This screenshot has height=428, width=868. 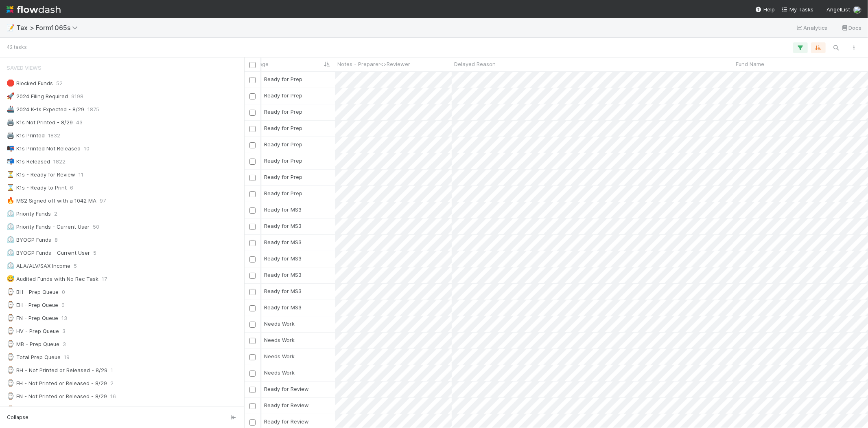 What do you see at coordinates (96, 227) in the screenshot?
I see `span: 50` at bounding box center [96, 227].